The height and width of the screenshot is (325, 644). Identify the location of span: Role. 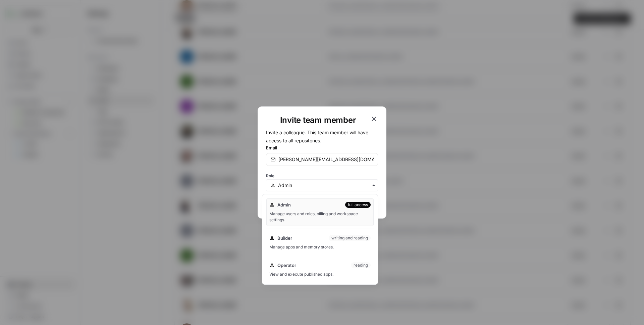
(270, 176).